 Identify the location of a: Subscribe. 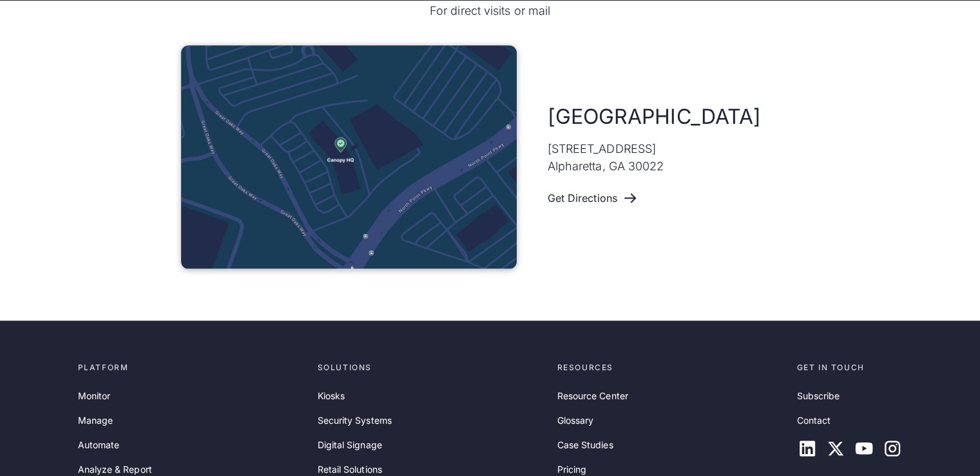
(818, 396).